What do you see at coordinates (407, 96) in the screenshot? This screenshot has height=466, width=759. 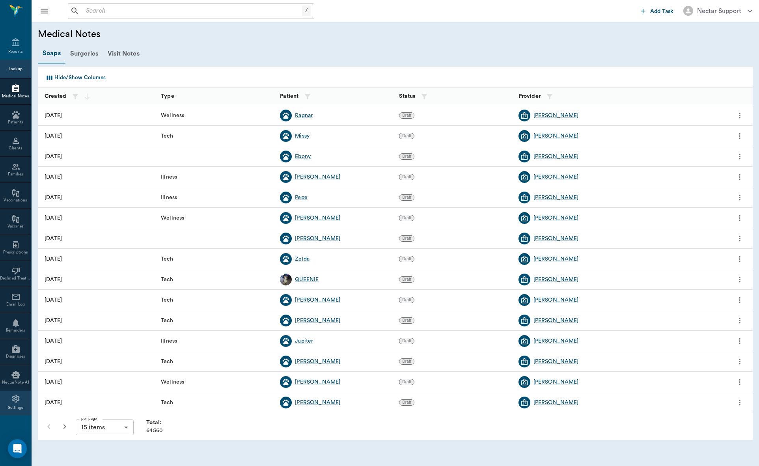 I see `strong: Status` at bounding box center [407, 96].